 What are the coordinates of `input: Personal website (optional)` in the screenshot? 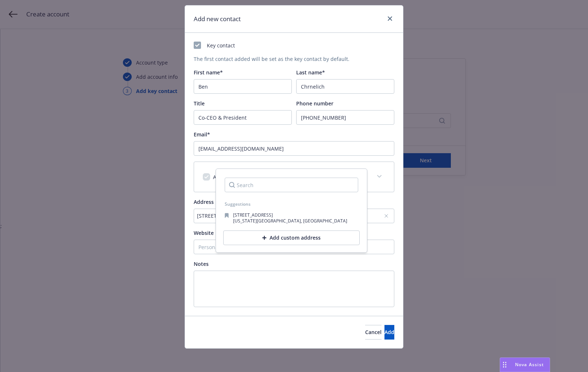 It's located at (294, 247).